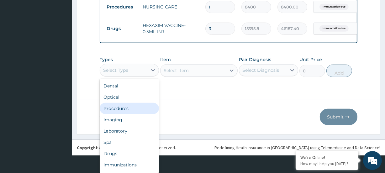 The image size is (385, 173). What do you see at coordinates (129, 120) in the screenshot?
I see `div: Imaging` at bounding box center [129, 120].